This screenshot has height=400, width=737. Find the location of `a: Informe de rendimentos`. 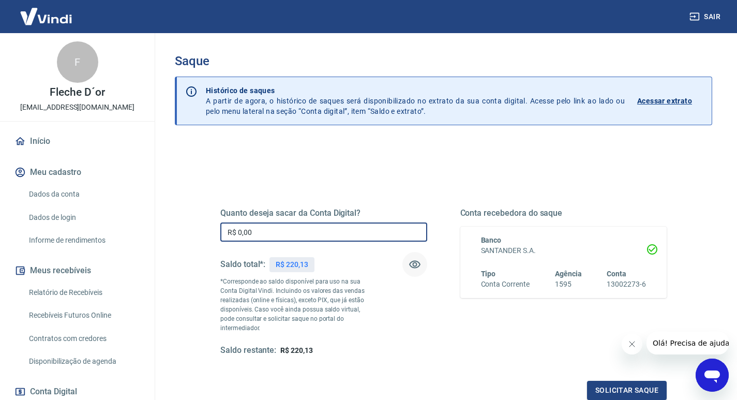

a: Informe de rendimentos is located at coordinates (83, 240).